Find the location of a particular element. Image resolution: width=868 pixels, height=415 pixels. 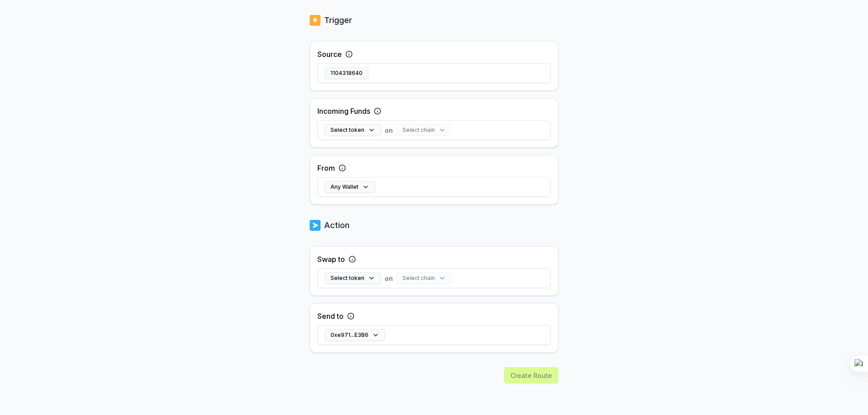

button: 1104318640 is located at coordinates (346, 73).